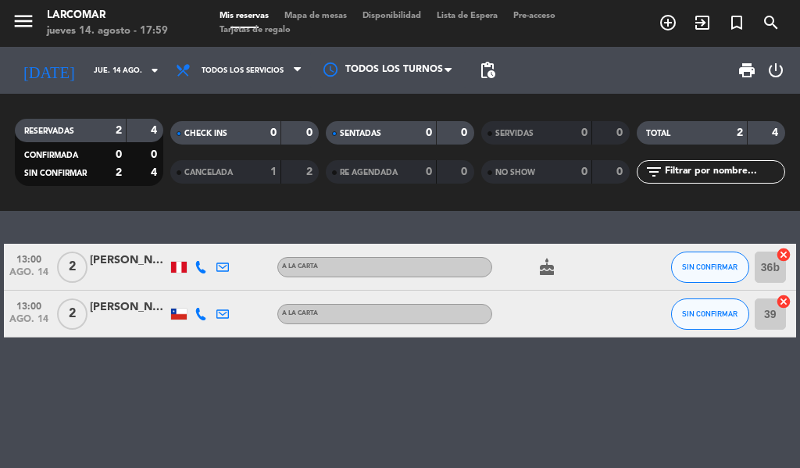 This screenshot has width=800, height=468. What do you see at coordinates (369, 173) in the screenshot?
I see `span: RE AGENDADA` at bounding box center [369, 173].